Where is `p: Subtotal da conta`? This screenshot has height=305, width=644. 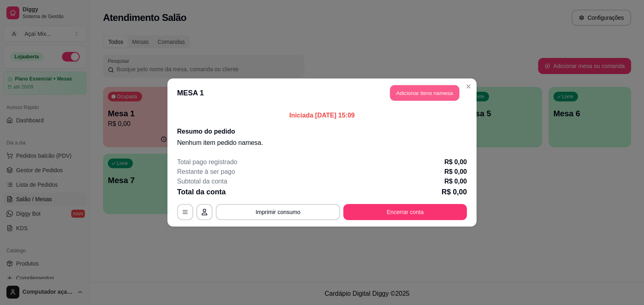
p: Subtotal da conta is located at coordinates (202, 182).